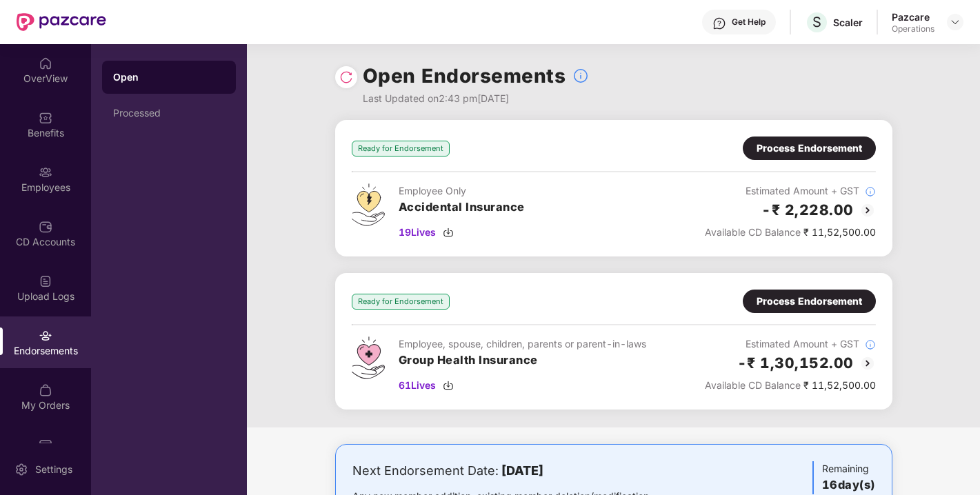  What do you see at coordinates (522, 471) in the screenshot?
I see `div: Next Endorsement Date:` at bounding box center [522, 471].